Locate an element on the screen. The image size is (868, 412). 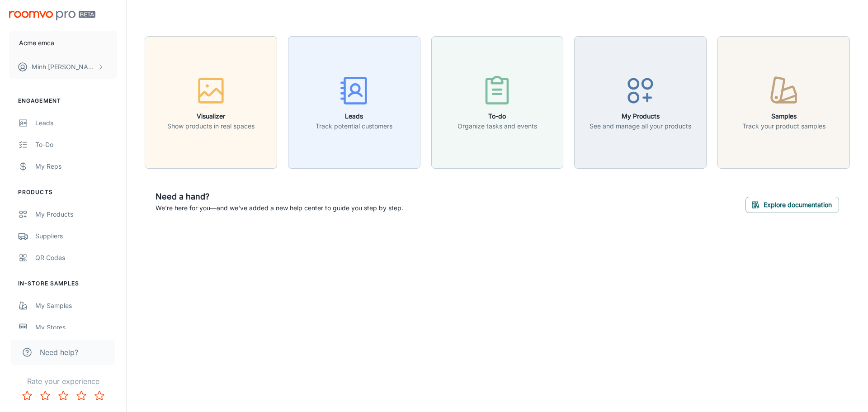
button: LeadsTrack potential customers is located at coordinates (354, 102).